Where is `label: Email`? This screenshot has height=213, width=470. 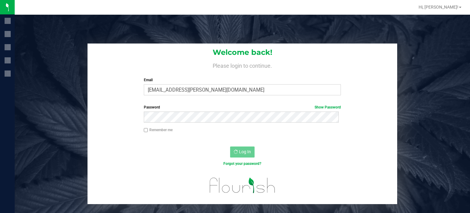
label: Email is located at coordinates (242, 80).